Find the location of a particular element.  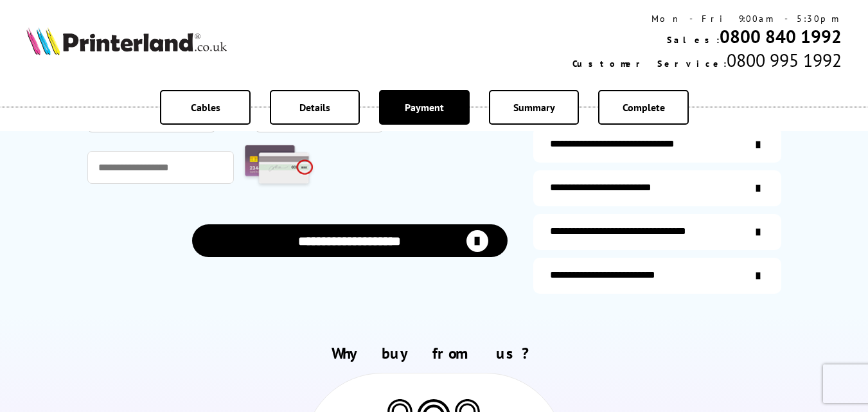

a: items-arrive is located at coordinates (658, 189).